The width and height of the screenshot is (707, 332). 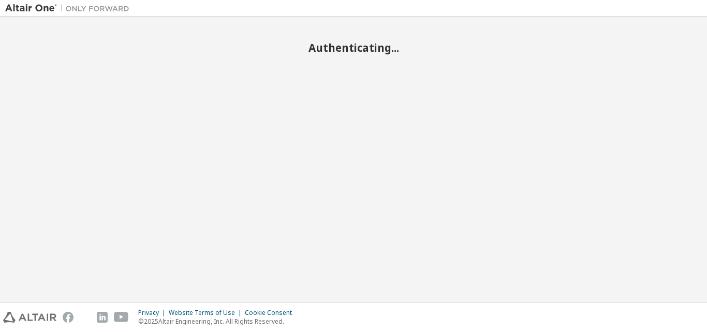 What do you see at coordinates (153, 313) in the screenshot?
I see `div: Privacy` at bounding box center [153, 313].